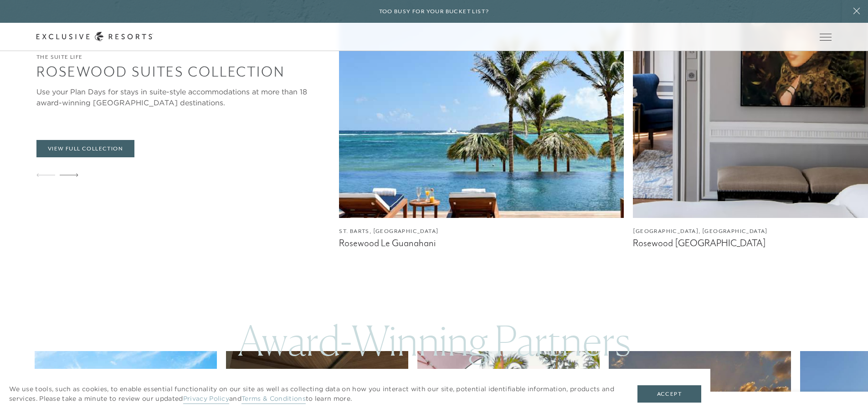 The width and height of the screenshot is (868, 419). Describe the element at coordinates (314, 394) in the screenshot. I see `p: We use tools, such as cookies, to enable essential functionality on our site as well as collectin...` at that location.